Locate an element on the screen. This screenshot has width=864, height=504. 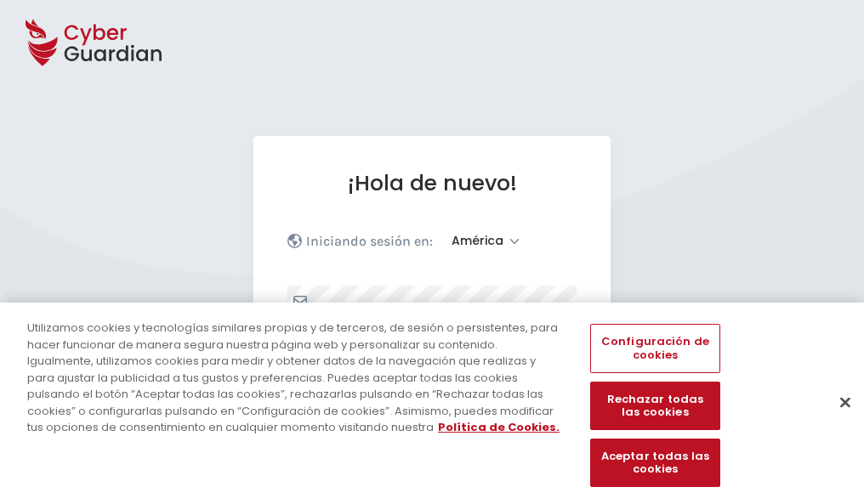
button: Configuración de cookies, Abre el cuadro de diálogo del centro de preferencias. is located at coordinates (655, 347).